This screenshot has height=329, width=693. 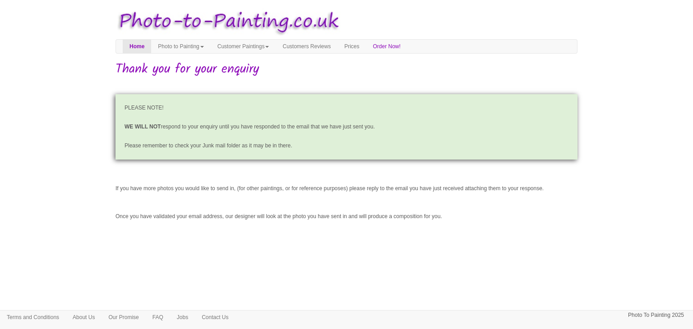 What do you see at coordinates (181, 46) in the screenshot?
I see `a: Photo to Painting` at bounding box center [181, 46].